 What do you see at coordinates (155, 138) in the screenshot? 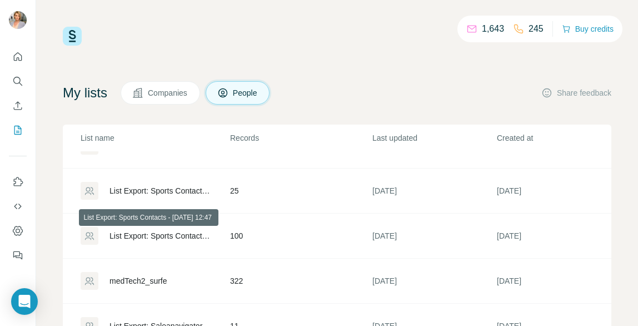
I see `p: List name` at bounding box center [155, 138].